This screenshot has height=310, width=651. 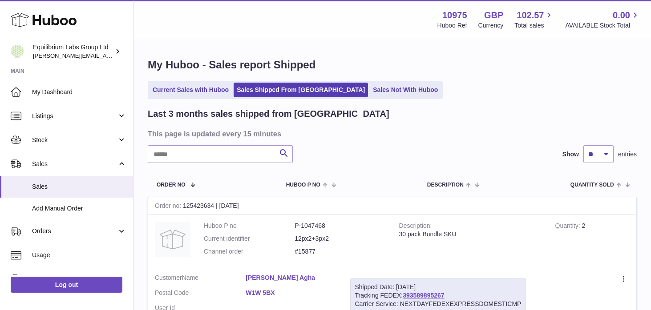 I want to click on strong: Description, so click(x=415, y=227).